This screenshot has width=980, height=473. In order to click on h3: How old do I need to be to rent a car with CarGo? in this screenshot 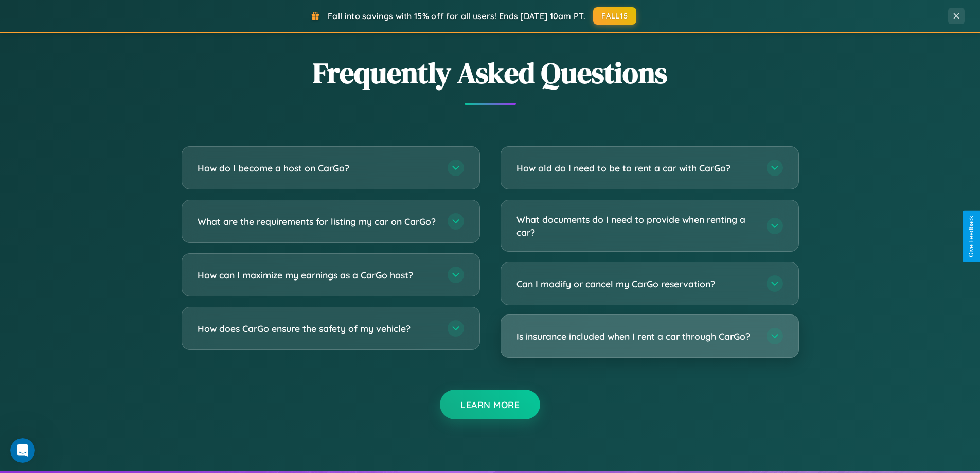, I will do `click(636, 168)`.